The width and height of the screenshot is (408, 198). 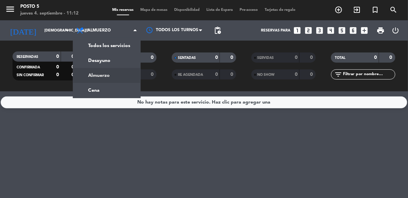 What do you see at coordinates (339, 10) in the screenshot?
I see `i: add_circle_outline` at bounding box center [339, 10].